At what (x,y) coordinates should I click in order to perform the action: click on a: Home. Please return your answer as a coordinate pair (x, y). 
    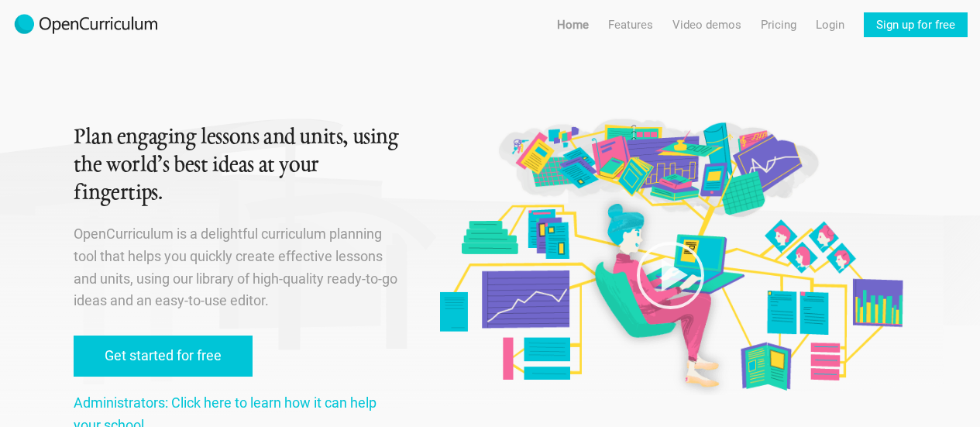
    Looking at the image, I should click on (573, 25).